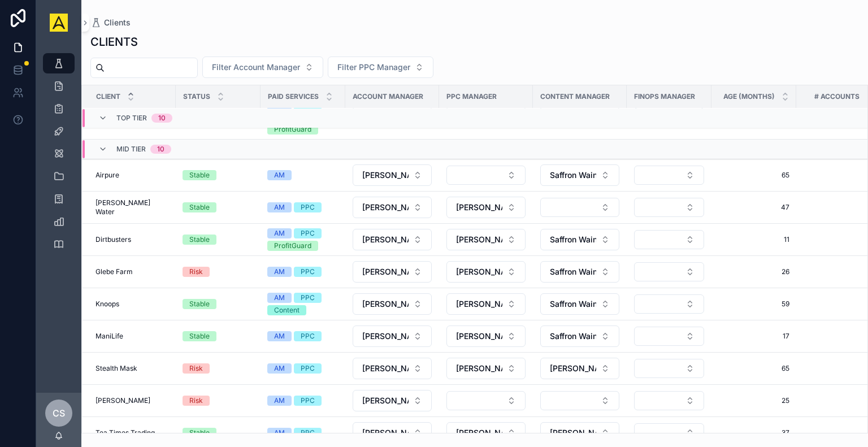  I want to click on span: 59, so click(754, 304).